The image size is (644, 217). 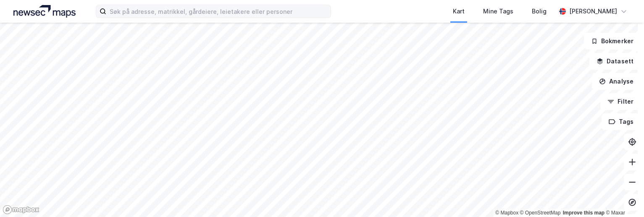 I want to click on div: Kart, so click(x=459, y=11).